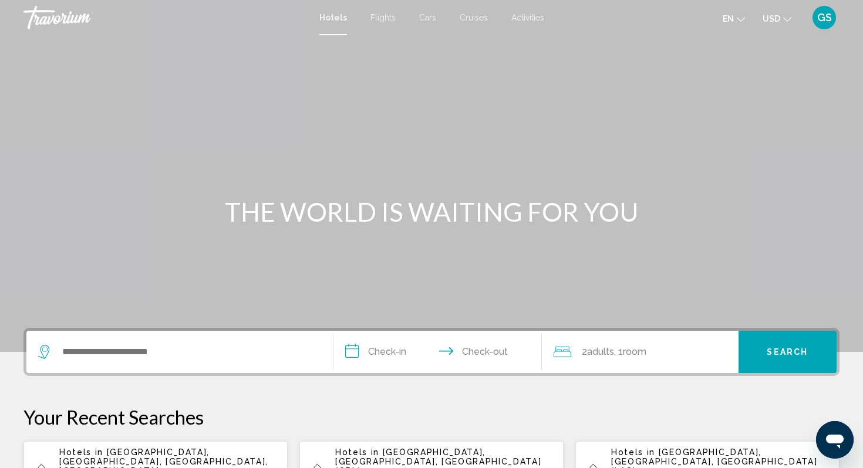  Describe the element at coordinates (824, 18) in the screenshot. I see `span: GS` at that location.